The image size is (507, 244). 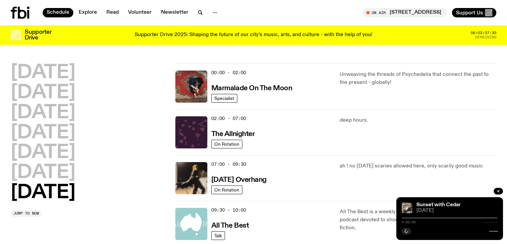 What do you see at coordinates (254, 35) in the screenshot?
I see `p: Supporter Drive 2025: Shaping the future of our city’s music, arts, and culture - with the help o...` at bounding box center [254, 35].